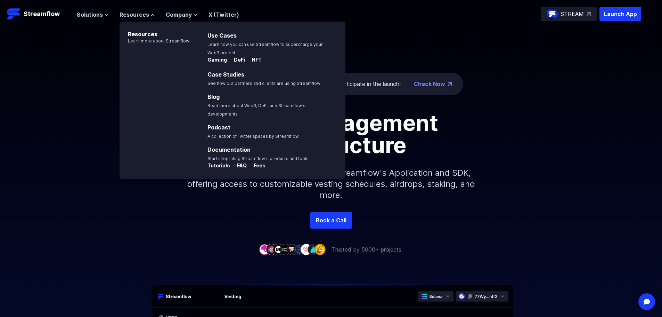 The width and height of the screenshot is (662, 317). Describe the element at coordinates (331, 220) in the screenshot. I see `a: Book a Call` at that location.